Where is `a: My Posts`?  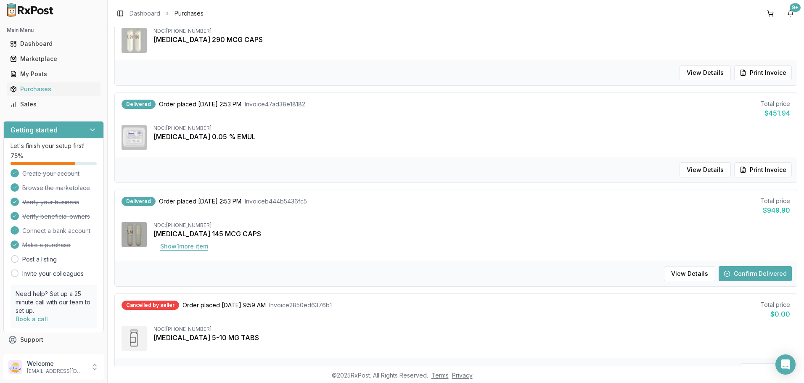 a: My Posts is located at coordinates (53, 74).